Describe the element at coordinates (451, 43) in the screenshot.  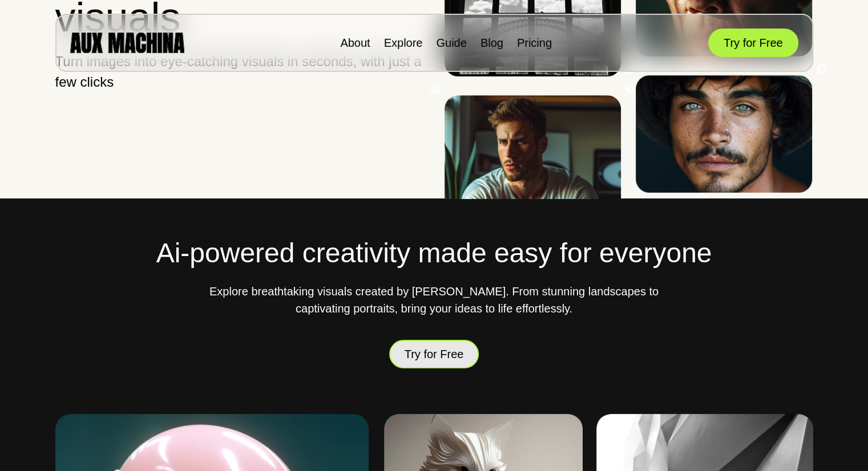
I see `a: Guide` at that location.